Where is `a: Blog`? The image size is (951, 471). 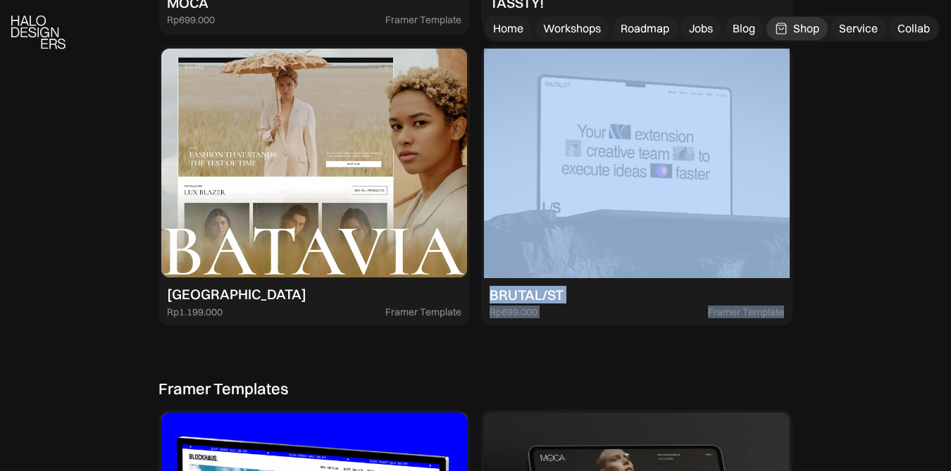
a: Blog is located at coordinates (744, 28).